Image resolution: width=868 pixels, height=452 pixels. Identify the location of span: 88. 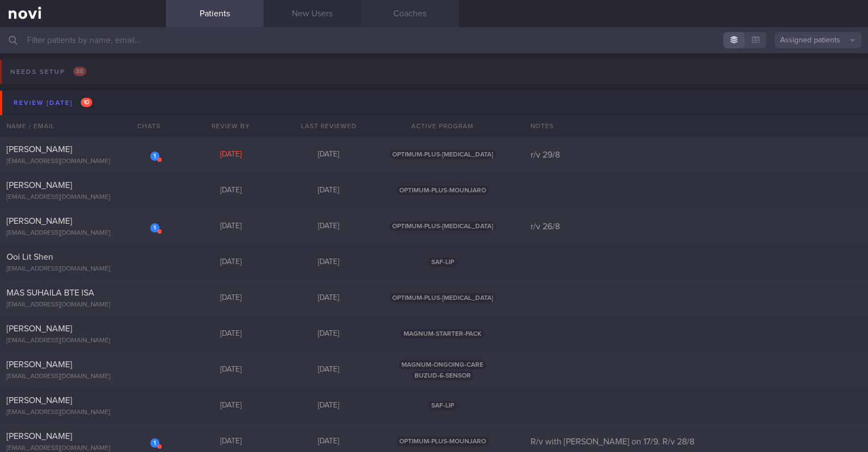
(80, 71).